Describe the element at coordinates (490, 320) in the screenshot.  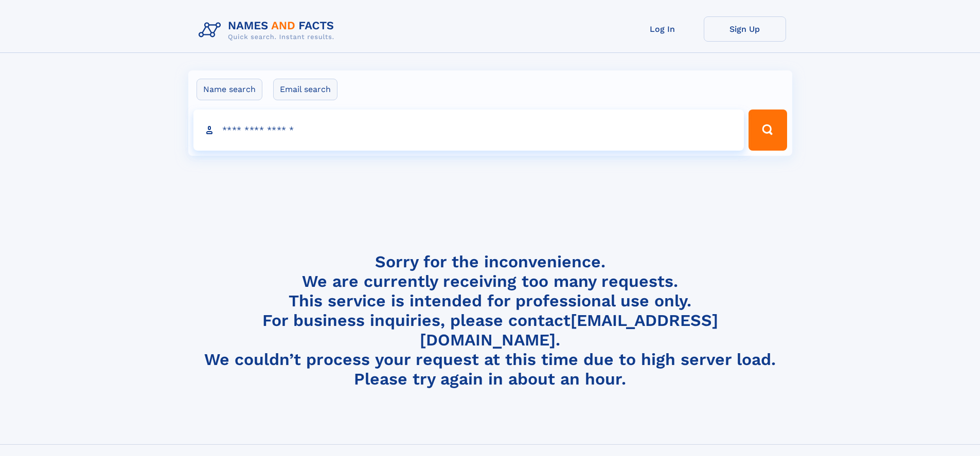
I see `h4: Sorry for the inconvenience. We are currently receiving too many requests. This service is intend...` at that location.